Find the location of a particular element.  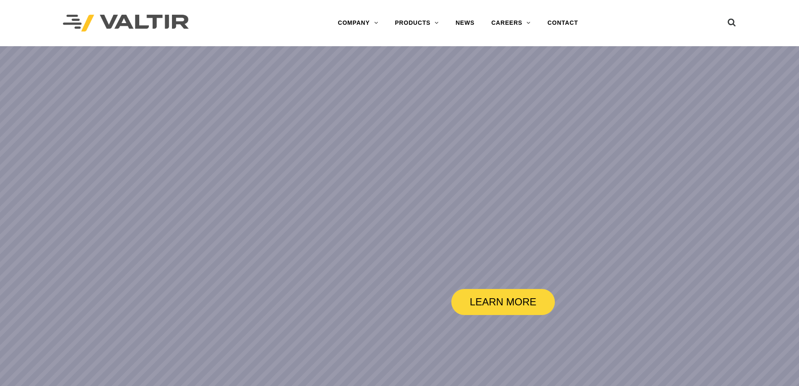

img: Valtir is located at coordinates (126, 23).